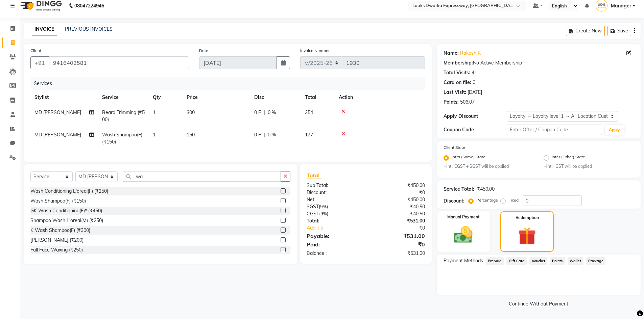 This screenshot has height=319, width=644. What do you see at coordinates (124, 97) in the screenshot?
I see `th: Service` at bounding box center [124, 97].